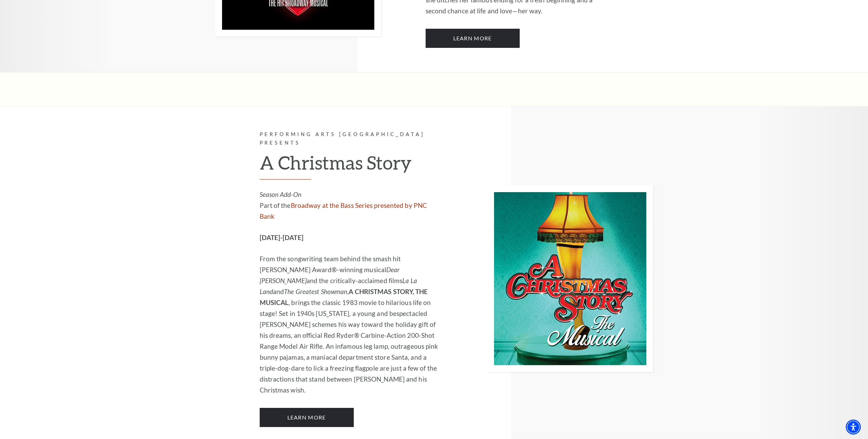 This screenshot has width=868, height=439. What do you see at coordinates (351, 165) in the screenshot?
I see `h2: A Christmas Story` at bounding box center [351, 165].